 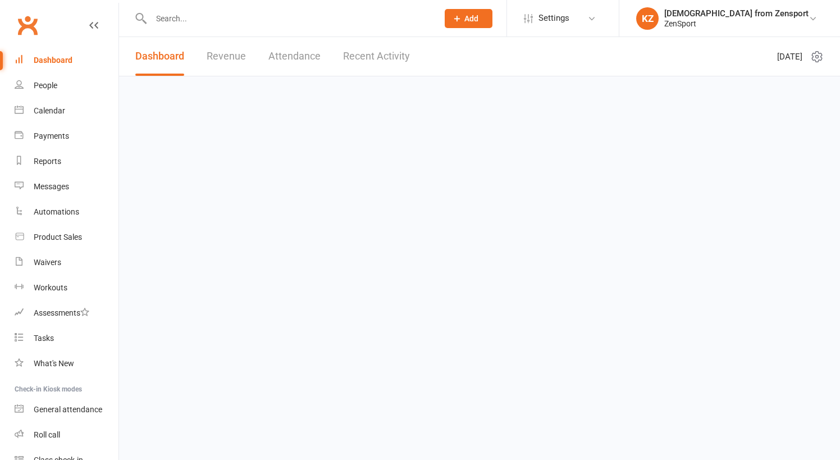 What do you see at coordinates (51, 136) in the screenshot?
I see `div: Payments` at bounding box center [51, 136].